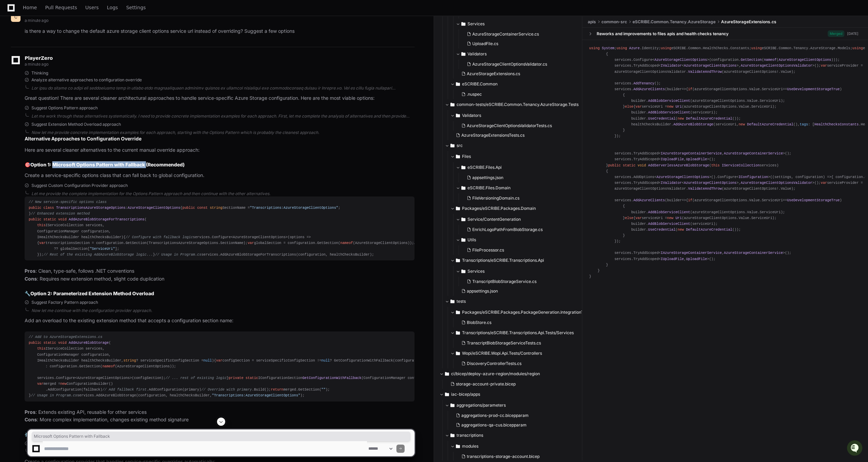 This screenshot has width=868, height=462. What do you see at coordinates (662, 230) in the screenshot?
I see `span: UseCredential` at bounding box center [662, 230].